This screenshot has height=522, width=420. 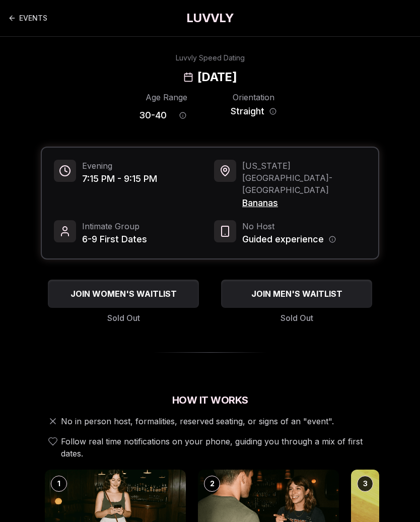 I want to click on span: 6-9 First Dates, so click(x=114, y=240).